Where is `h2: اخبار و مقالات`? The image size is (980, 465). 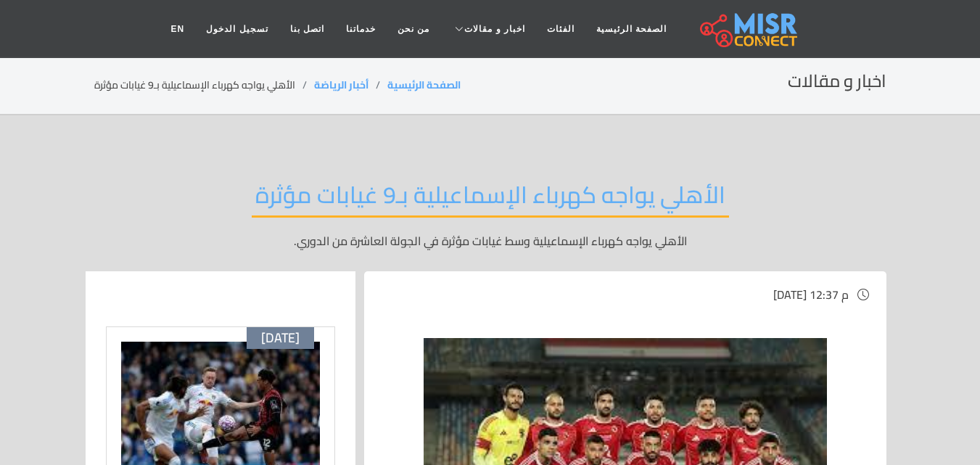
h2: اخبار و مقالات is located at coordinates (837, 82).